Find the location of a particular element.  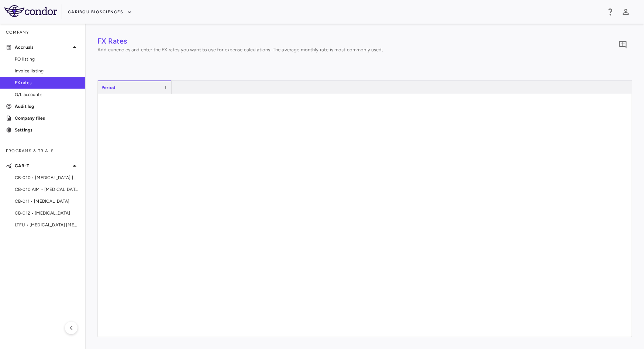

p: Settings is located at coordinates (47, 130).